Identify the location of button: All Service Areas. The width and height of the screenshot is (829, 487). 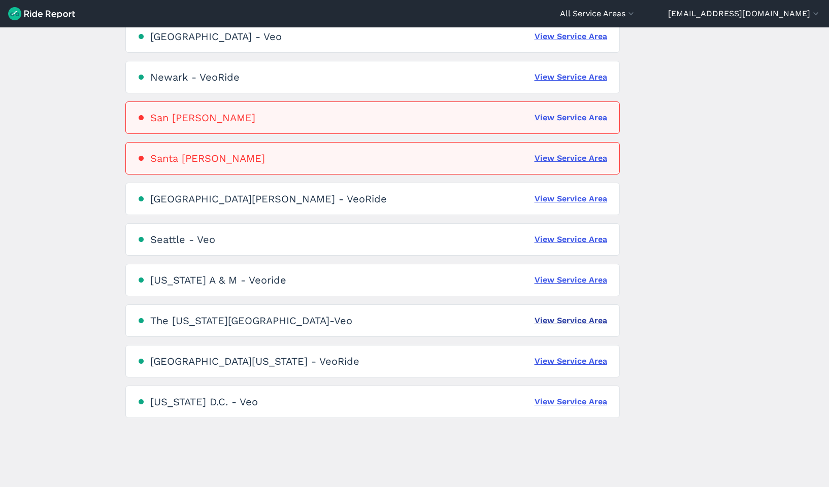
(598, 14).